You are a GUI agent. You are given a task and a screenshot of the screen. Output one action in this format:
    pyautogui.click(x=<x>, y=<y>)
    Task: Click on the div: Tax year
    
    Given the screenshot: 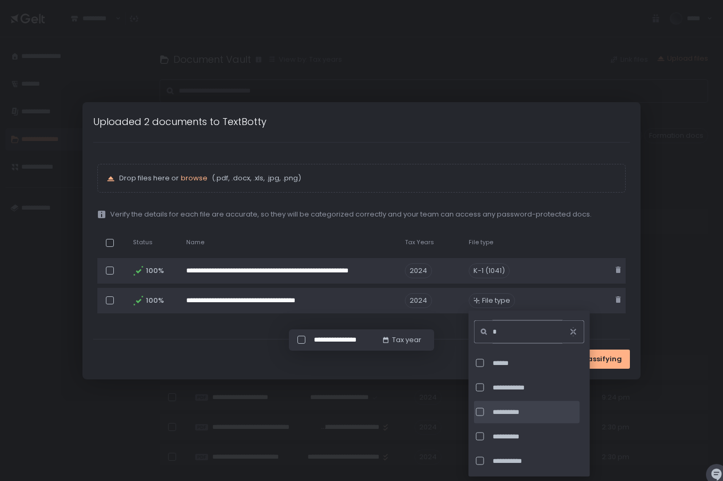 What is the action you would take?
    pyautogui.click(x=401, y=340)
    